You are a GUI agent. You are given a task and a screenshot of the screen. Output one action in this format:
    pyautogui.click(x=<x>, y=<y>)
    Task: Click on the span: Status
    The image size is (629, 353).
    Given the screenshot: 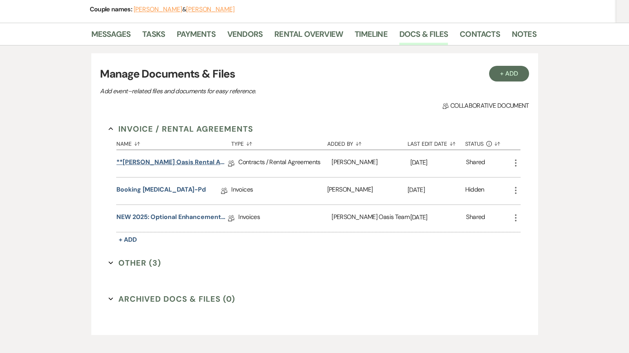 What is the action you would take?
    pyautogui.click(x=475, y=144)
    